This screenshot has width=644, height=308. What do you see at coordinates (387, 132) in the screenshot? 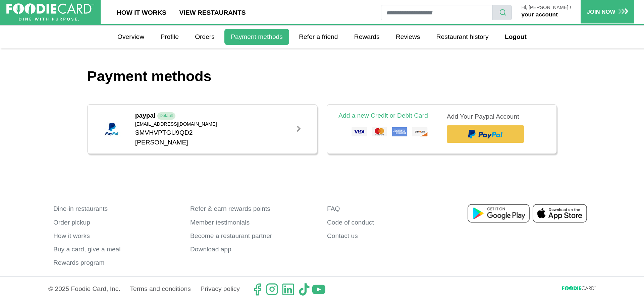
I see `img: card-logos` at bounding box center [387, 132].